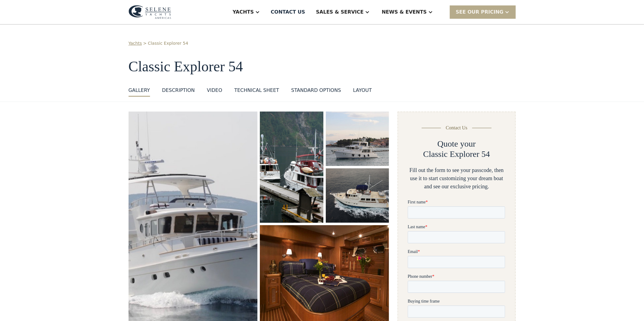  I want to click on a: standard options, so click(316, 92).